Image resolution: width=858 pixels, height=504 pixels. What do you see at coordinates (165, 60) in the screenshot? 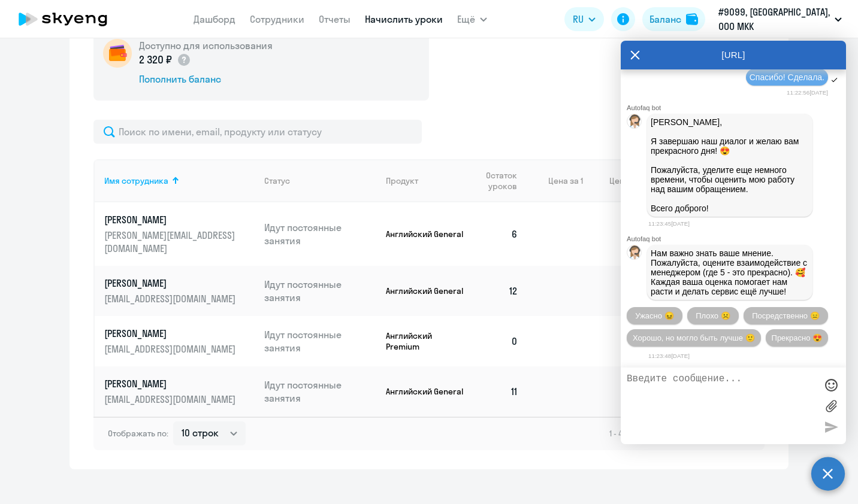
I see `p: 2 320 ₽` at bounding box center [165, 60].